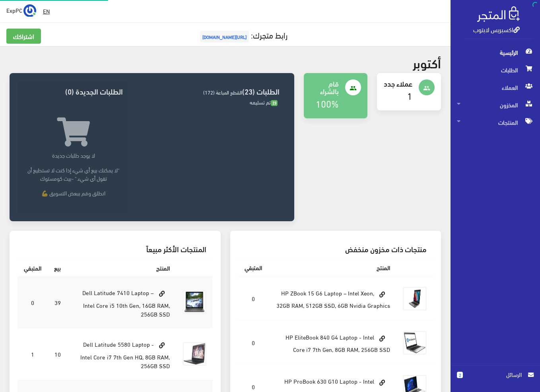  I want to click on a: 1, so click(410, 95).